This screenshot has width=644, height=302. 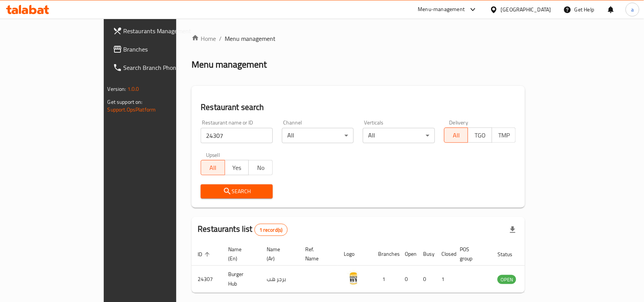 I want to click on table: enhanced table, so click(x=375, y=268).